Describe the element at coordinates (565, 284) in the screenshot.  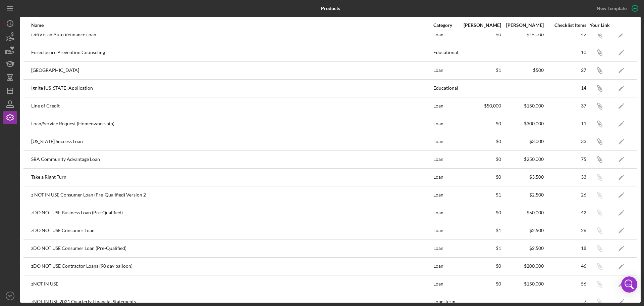
I see `div: 56` at that location.